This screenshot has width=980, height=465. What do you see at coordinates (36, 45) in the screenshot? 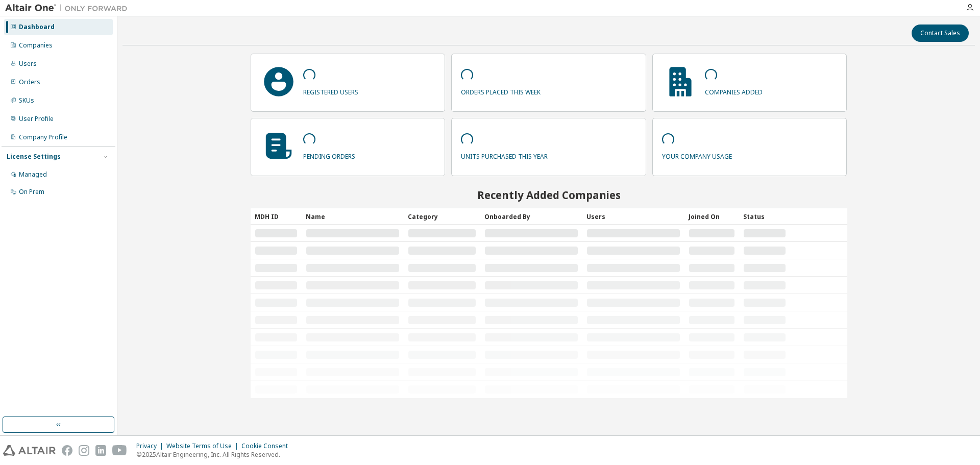
I see `div: Companies` at bounding box center [36, 45].